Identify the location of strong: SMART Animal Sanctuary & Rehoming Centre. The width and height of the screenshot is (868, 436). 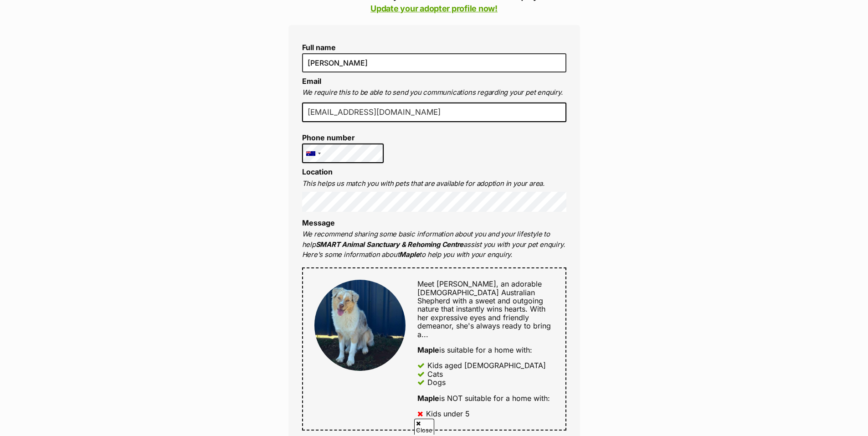
(389, 244).